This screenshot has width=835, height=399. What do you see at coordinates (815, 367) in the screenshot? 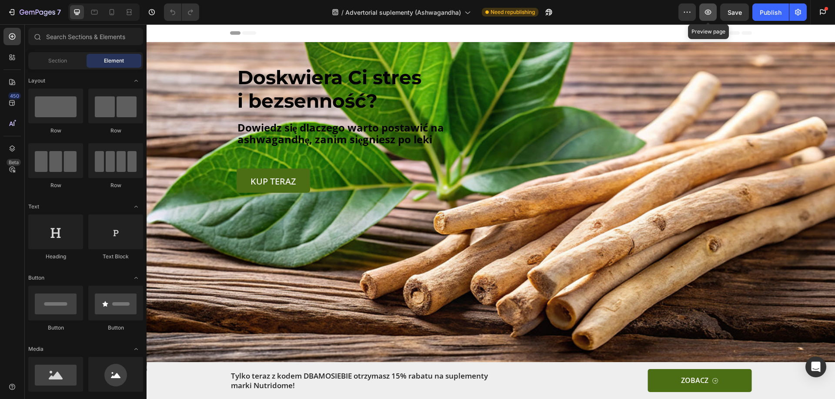
I see `div: Open Intercom Messenger` at bounding box center [815, 367].